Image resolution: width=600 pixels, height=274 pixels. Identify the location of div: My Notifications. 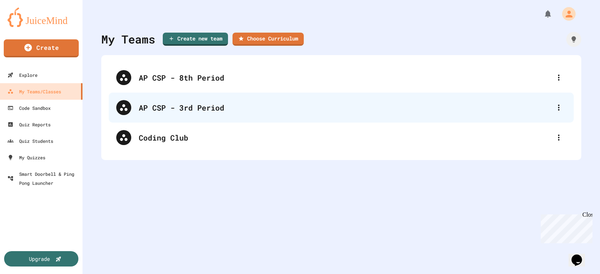
(542, 14).